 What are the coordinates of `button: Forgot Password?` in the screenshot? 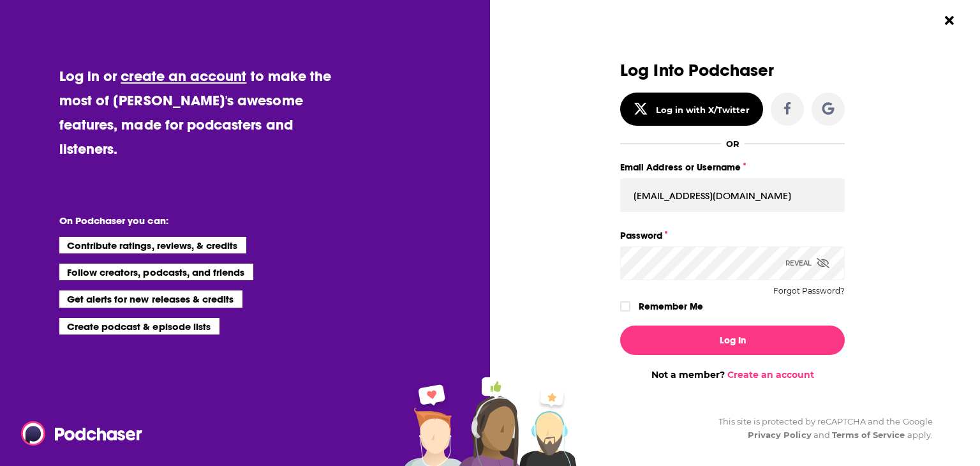 It's located at (809, 291).